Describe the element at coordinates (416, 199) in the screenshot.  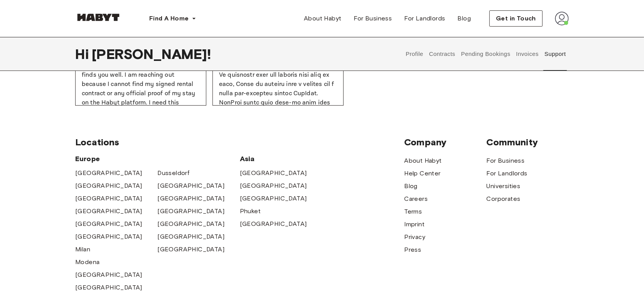
I see `a: Careers` at that location.